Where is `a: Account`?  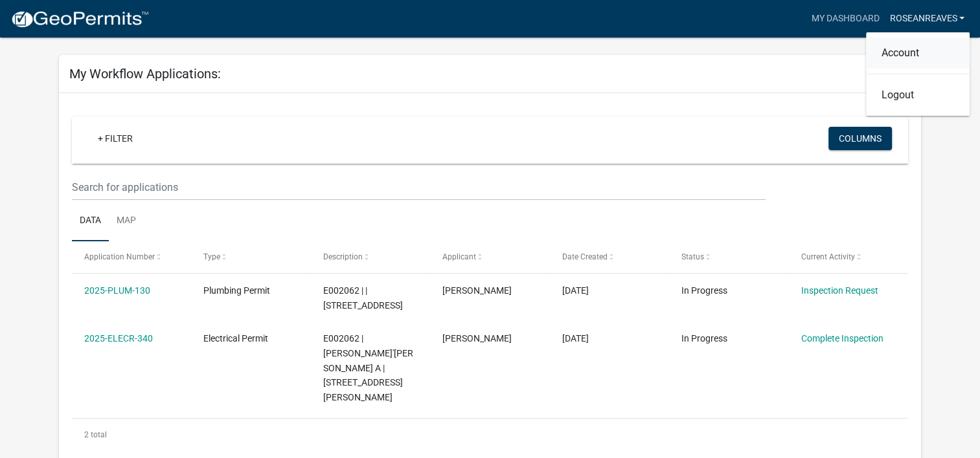
a: Account is located at coordinates (918, 53).